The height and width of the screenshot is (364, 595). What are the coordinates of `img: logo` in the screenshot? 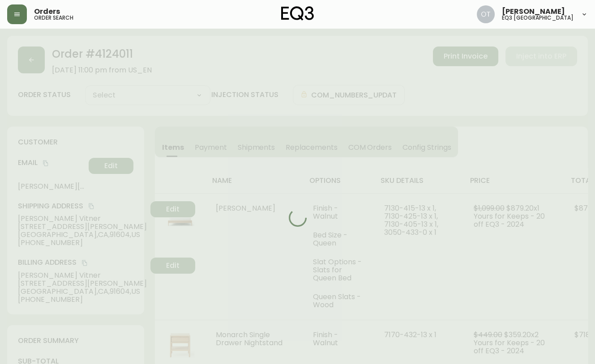 It's located at (298, 14).